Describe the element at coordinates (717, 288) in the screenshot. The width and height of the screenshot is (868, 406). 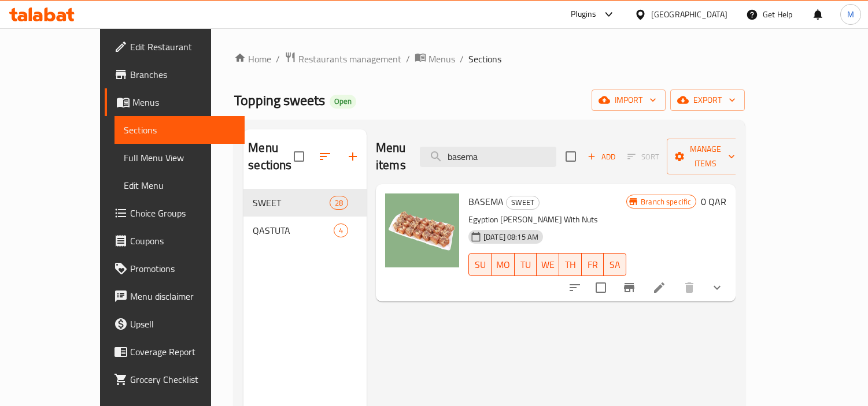
I see `button: show more` at that location.